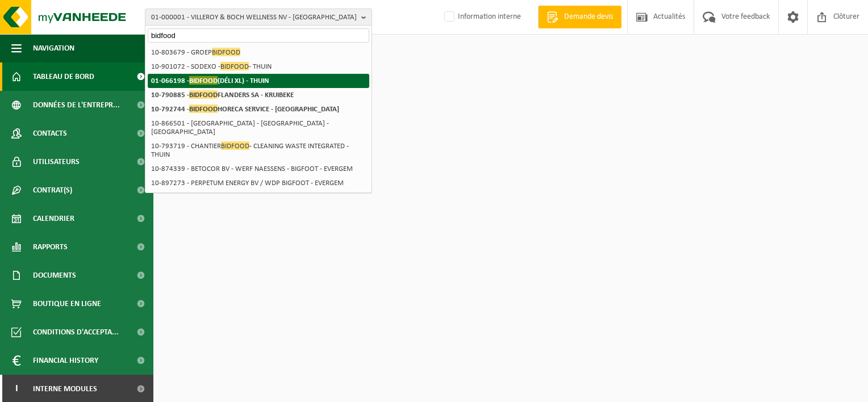 The width and height of the screenshot is (868, 402). Describe the element at coordinates (258, 66) in the screenshot. I see `li: 10-901072 - SODEXO - - THUIN` at that location.